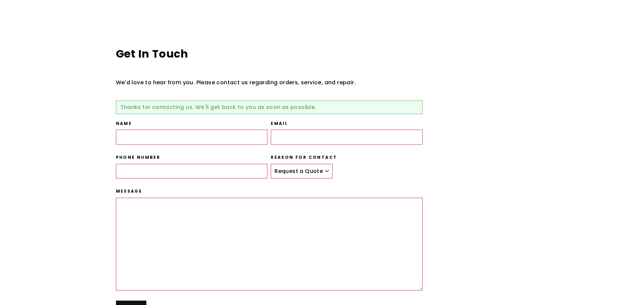 This screenshot has width=644, height=305. I want to click on label: Message, so click(269, 191).